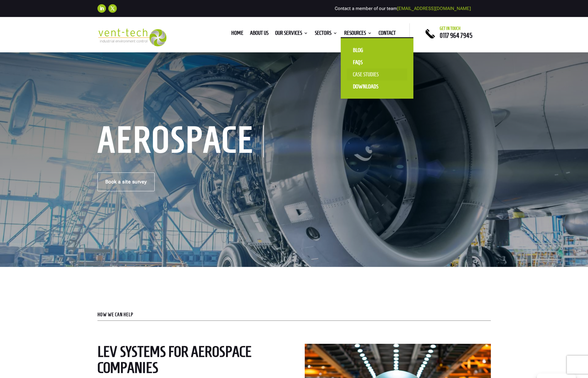  What do you see at coordinates (387, 34) in the screenshot?
I see `a: Contact` at bounding box center [387, 34].